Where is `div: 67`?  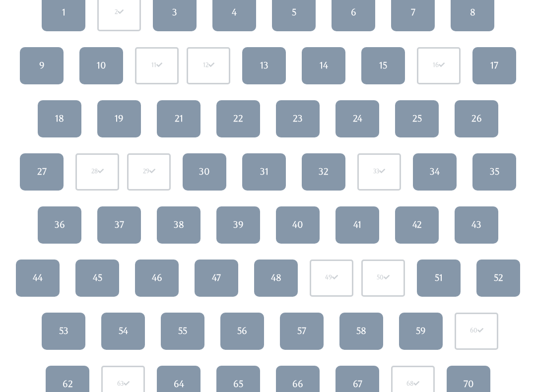
div: 67 is located at coordinates (357, 384).